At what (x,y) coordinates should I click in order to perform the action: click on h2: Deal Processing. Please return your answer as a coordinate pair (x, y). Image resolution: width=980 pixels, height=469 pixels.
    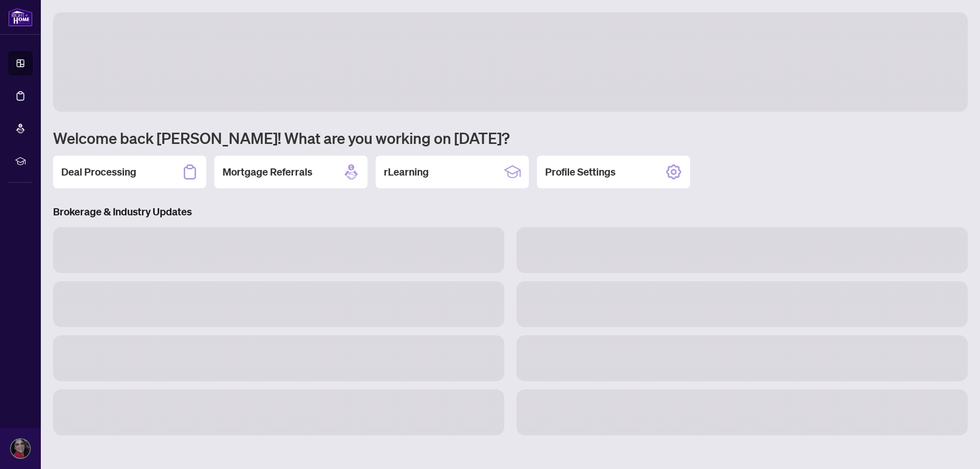
    Looking at the image, I should click on (99, 172).